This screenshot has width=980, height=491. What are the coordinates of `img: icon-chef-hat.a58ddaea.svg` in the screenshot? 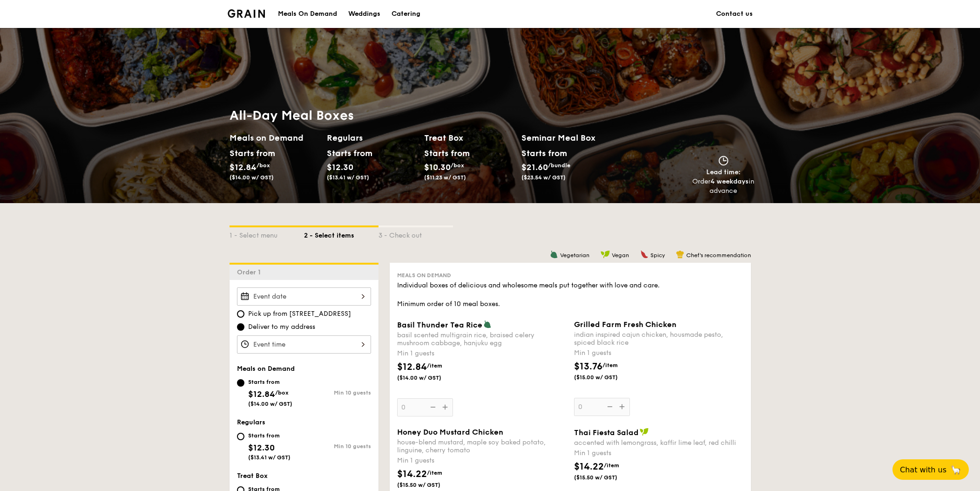 It's located at (680, 254).